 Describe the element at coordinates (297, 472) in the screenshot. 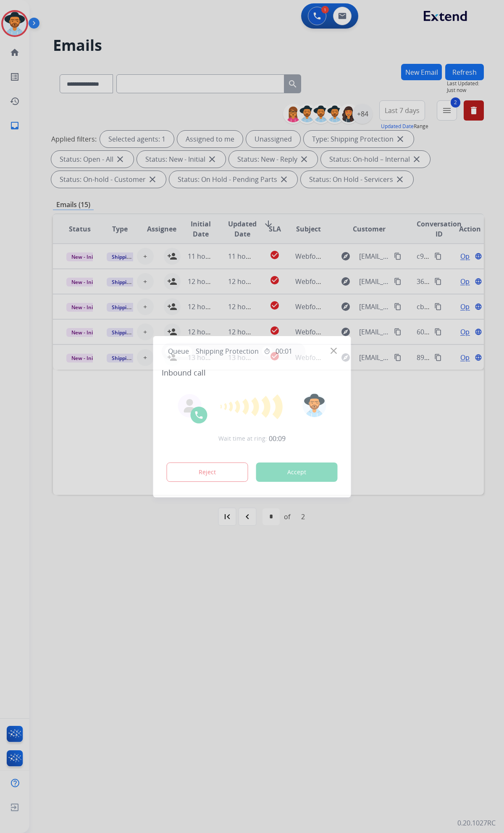

I see `button: Accept` at that location.